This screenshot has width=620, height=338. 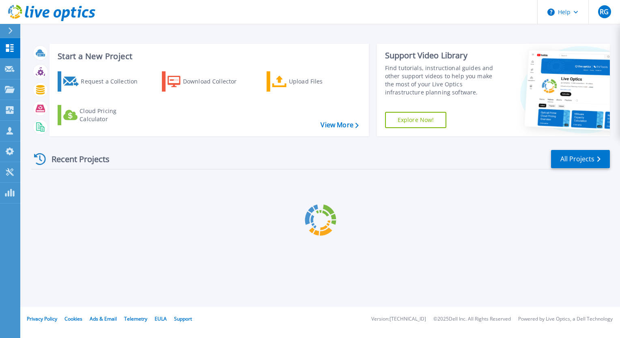 I want to click on div: Request a Collection, so click(x=113, y=82).